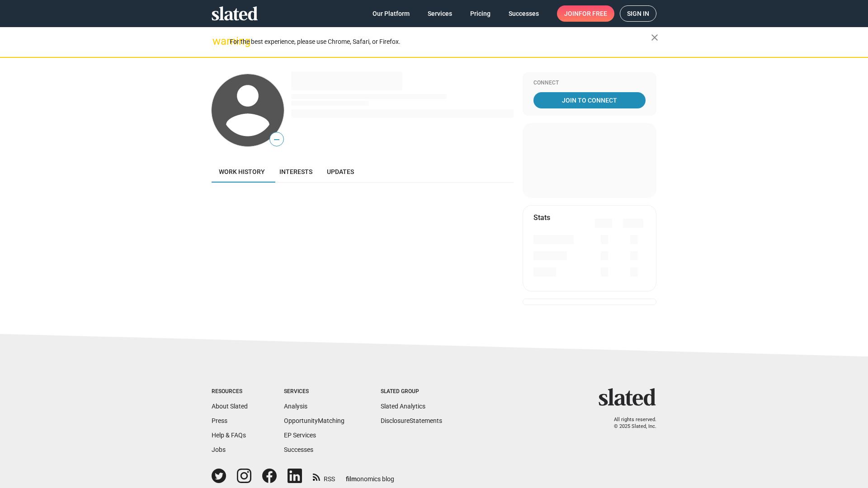  Describe the element at coordinates (323, 476) in the screenshot. I see `a: RSS` at that location.